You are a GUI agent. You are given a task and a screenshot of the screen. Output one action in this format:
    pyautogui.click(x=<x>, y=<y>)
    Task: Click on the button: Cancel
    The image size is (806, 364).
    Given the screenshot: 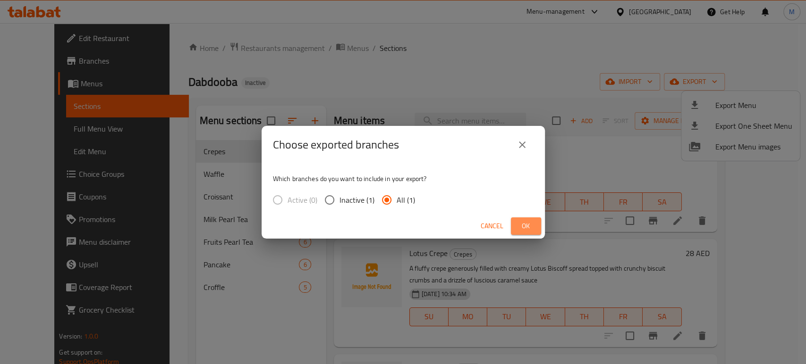 What is the action you would take?
    pyautogui.click(x=492, y=226)
    